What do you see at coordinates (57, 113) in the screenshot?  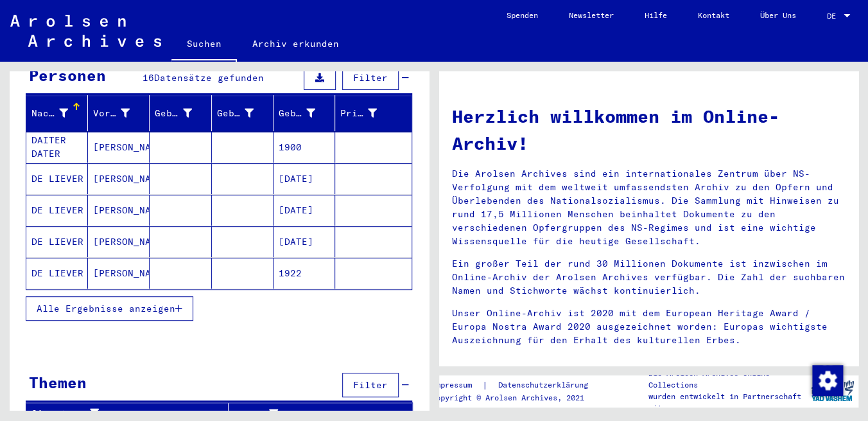 I see `mat-header-cell: Nachname` at bounding box center [57, 113].